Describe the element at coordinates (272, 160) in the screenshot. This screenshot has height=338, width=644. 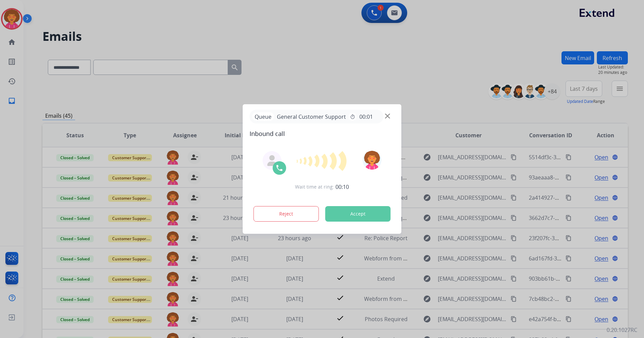
I see `img: agent-avatar` at that location.